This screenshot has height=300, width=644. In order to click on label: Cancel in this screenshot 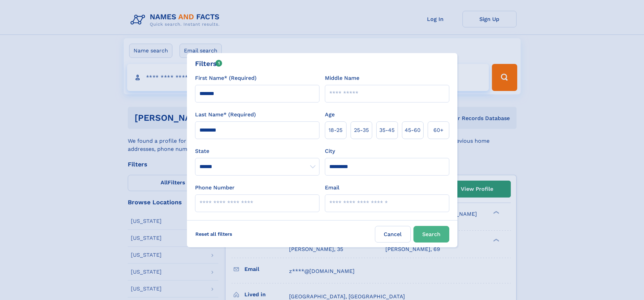, I will do `click(393, 234)`.